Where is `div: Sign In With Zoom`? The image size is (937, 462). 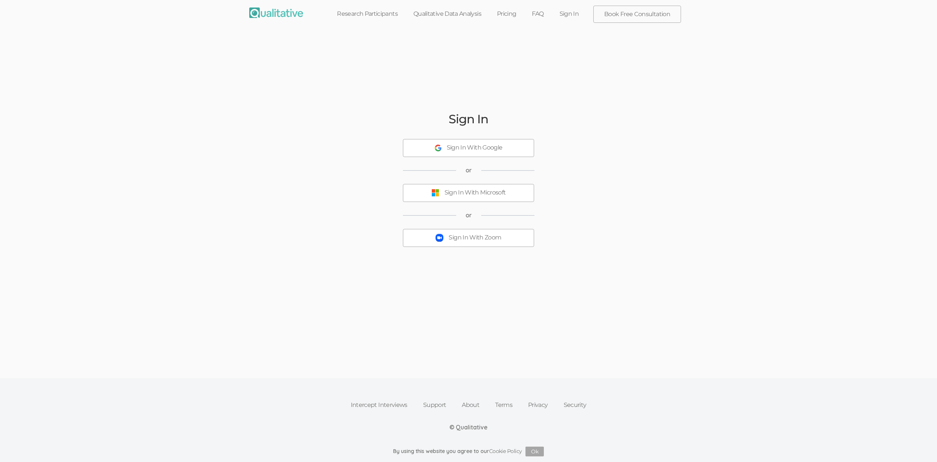 div: Sign In With Zoom is located at coordinates (475, 238).